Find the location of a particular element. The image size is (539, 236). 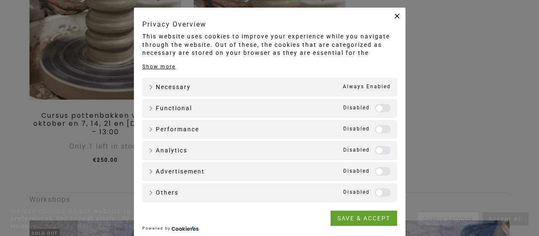

a: SAVE & ACCEPT is located at coordinates (364, 218).